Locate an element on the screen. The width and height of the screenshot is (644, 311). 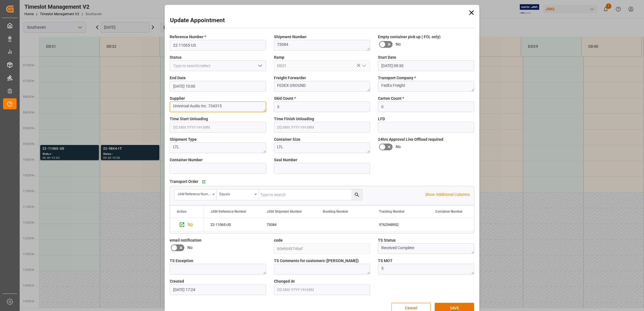
h2: Update Appointment is located at coordinates (197, 21).